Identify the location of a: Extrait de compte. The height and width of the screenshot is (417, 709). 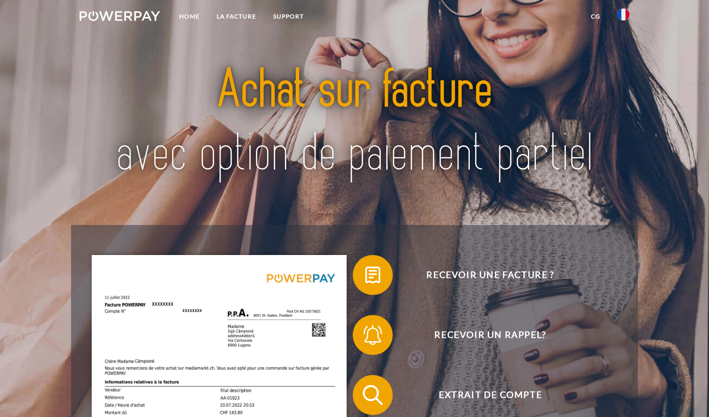
(483, 395).